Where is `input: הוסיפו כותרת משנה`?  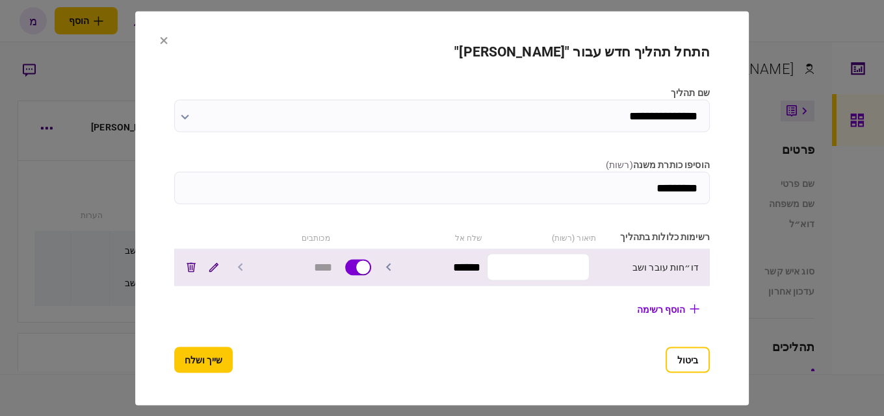
input: הוסיפו כותרת משנה is located at coordinates (442, 188).